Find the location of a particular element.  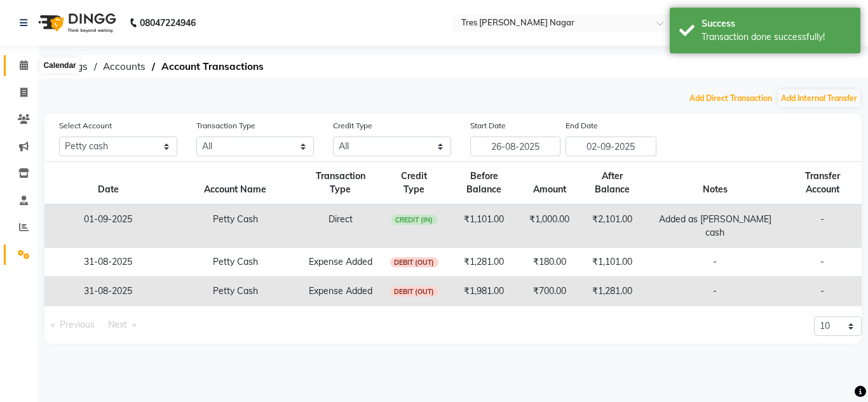

span: CREDIT (IN) is located at coordinates (414, 220).